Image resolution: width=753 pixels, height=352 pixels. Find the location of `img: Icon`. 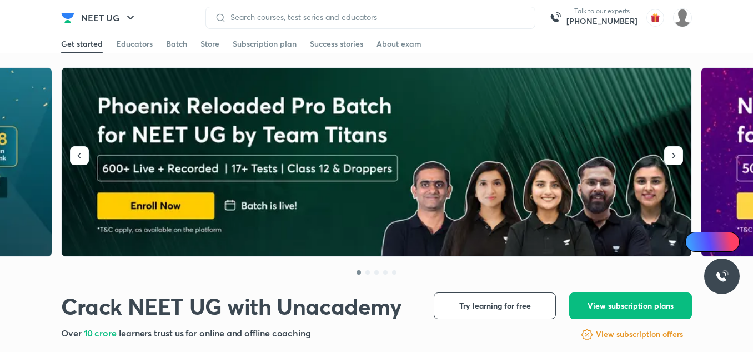

img: Icon is located at coordinates (696, 242).